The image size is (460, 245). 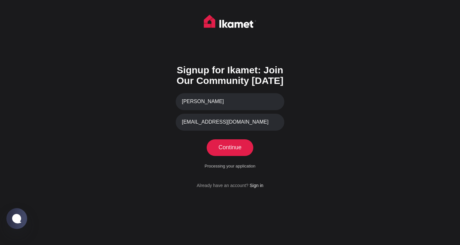 I want to click on button: Continue, so click(x=230, y=147).